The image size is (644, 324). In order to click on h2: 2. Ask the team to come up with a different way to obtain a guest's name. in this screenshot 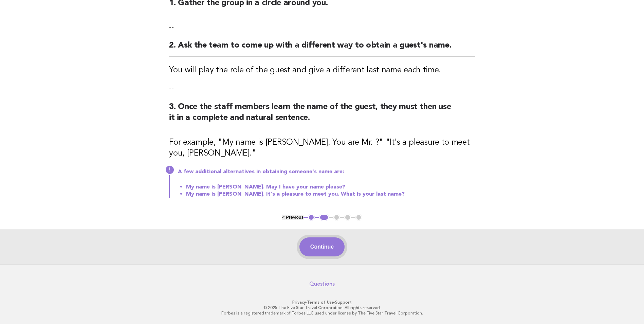, I will do `click(322, 48)`.